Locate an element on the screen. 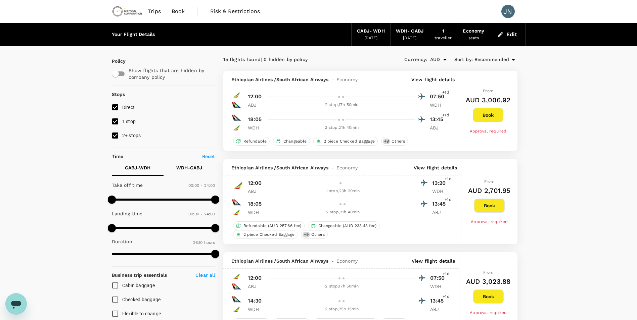 The image size is (637, 320). div: Economy is located at coordinates (473, 31).